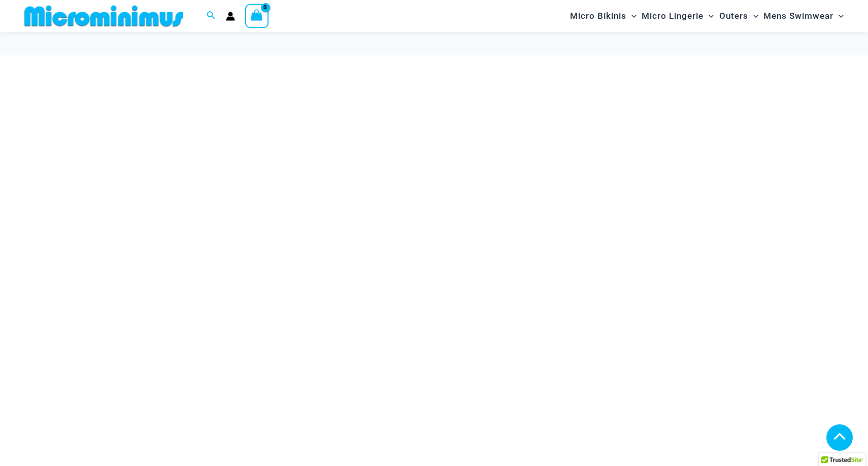 This screenshot has height=466, width=868. Describe the element at coordinates (738, 15) in the screenshot. I see `a: OutersMenu ToggleMenu Toggle` at that location.